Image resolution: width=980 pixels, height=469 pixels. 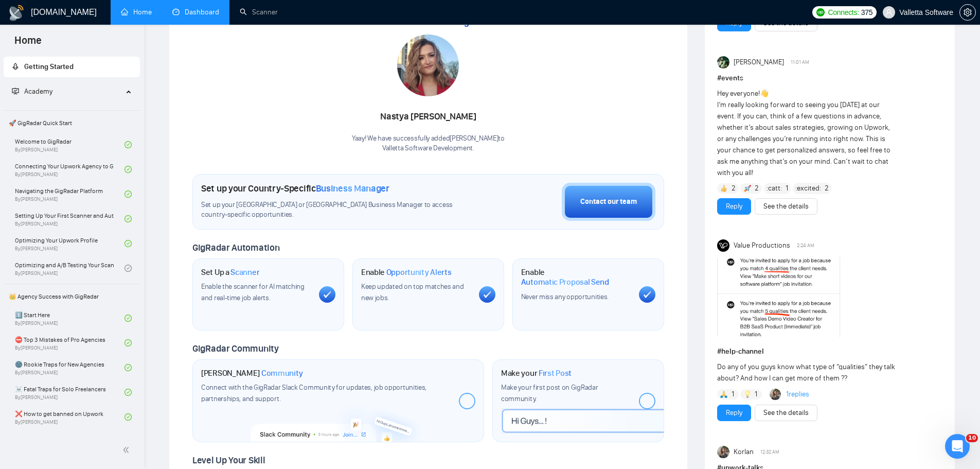 I want to click on span: 🚀 GigRadar Quick Start, so click(x=71, y=123).